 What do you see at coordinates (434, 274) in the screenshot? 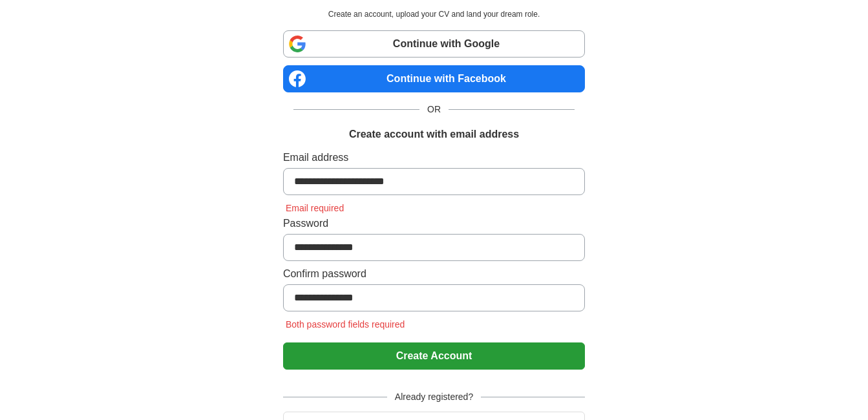
I see `label: Confirm password` at bounding box center [434, 274].